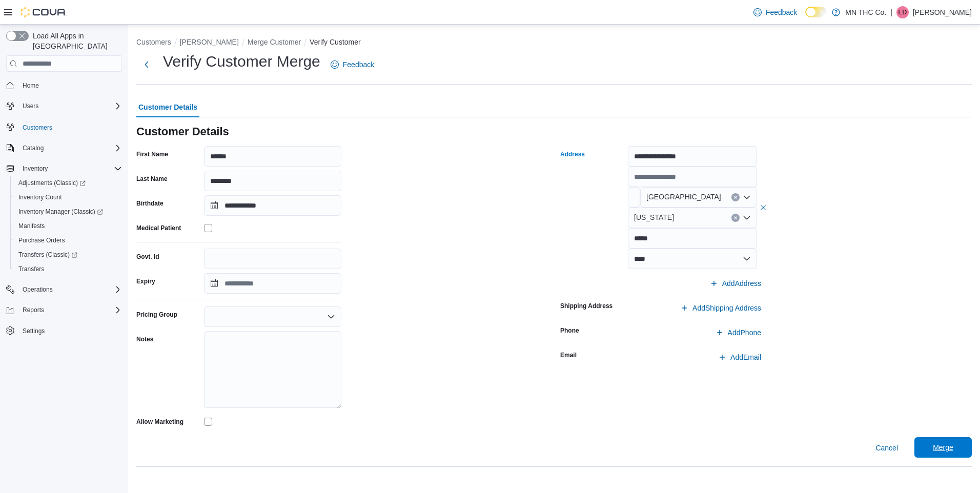 This screenshot has width=980, height=493. Describe the element at coordinates (740, 357) in the screenshot. I see `button: AddEmail` at that location.